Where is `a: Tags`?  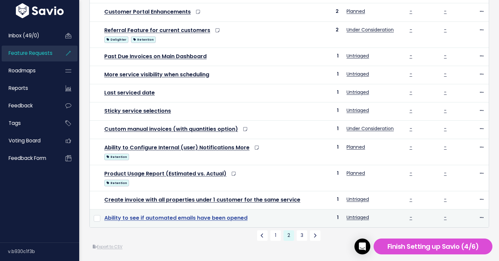
a: Tags is located at coordinates (28, 123).